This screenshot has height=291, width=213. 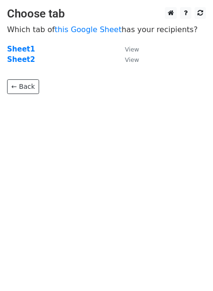 What do you see at coordinates (21, 49) in the screenshot?
I see `strong: Sheet1` at bounding box center [21, 49].